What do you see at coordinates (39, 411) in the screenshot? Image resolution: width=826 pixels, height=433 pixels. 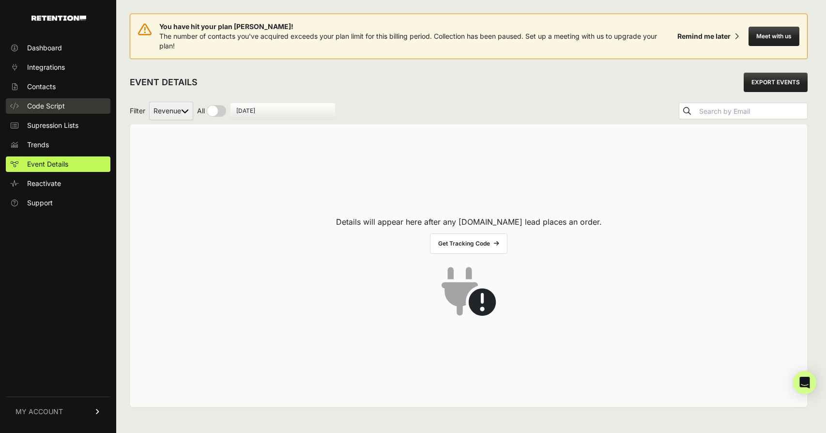 I see `span: MY ACCOUNT` at bounding box center [39, 411].